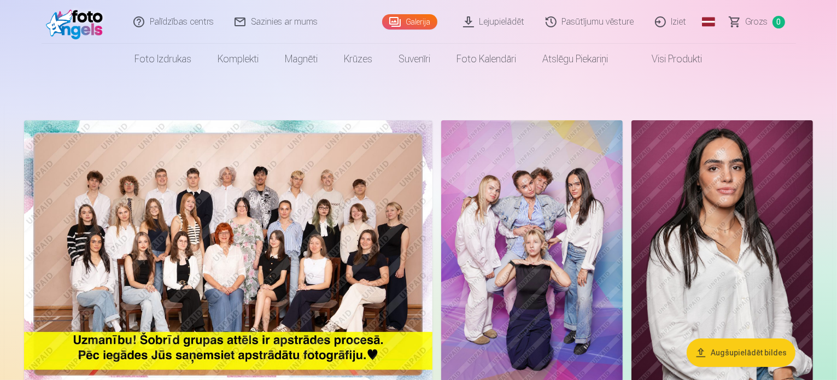 The width and height of the screenshot is (837, 380). What do you see at coordinates (487, 59) in the screenshot?
I see `a: Foto kalendāri` at bounding box center [487, 59].